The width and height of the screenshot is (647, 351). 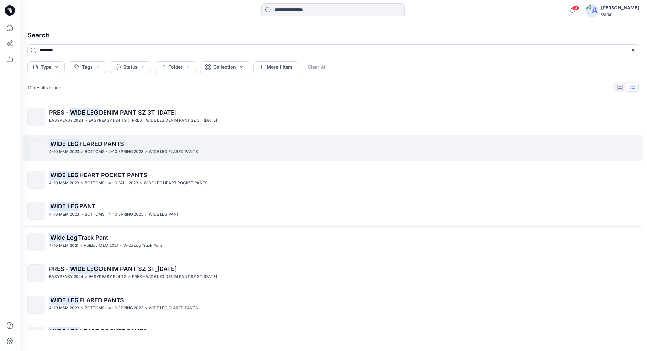 I want to click on img: avatar, so click(x=592, y=10).